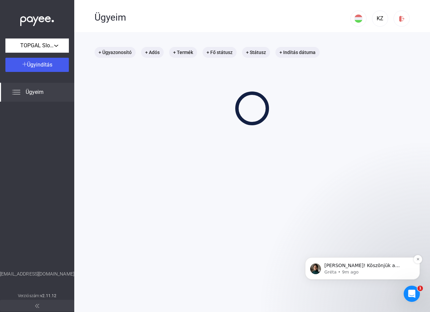 This screenshot has width=430, height=312. What do you see at coordinates (358, 19) in the screenshot?
I see `button: HU` at bounding box center [358, 19].